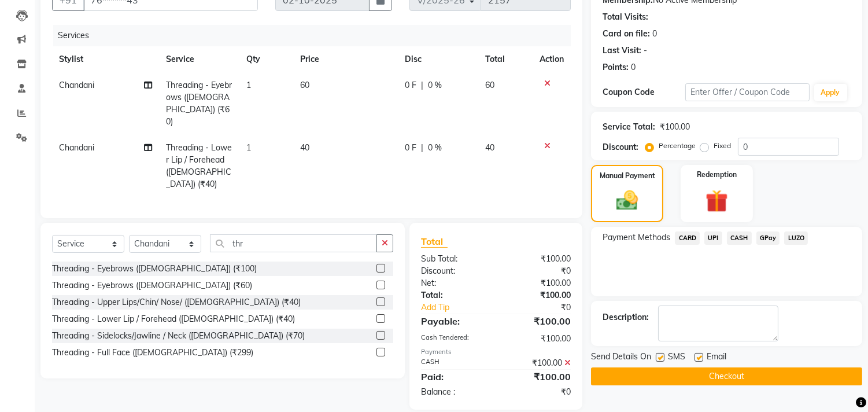 The width and height of the screenshot is (868, 412). What do you see at coordinates (266, 59) in the screenshot?
I see `th: Qty` at bounding box center [266, 59].